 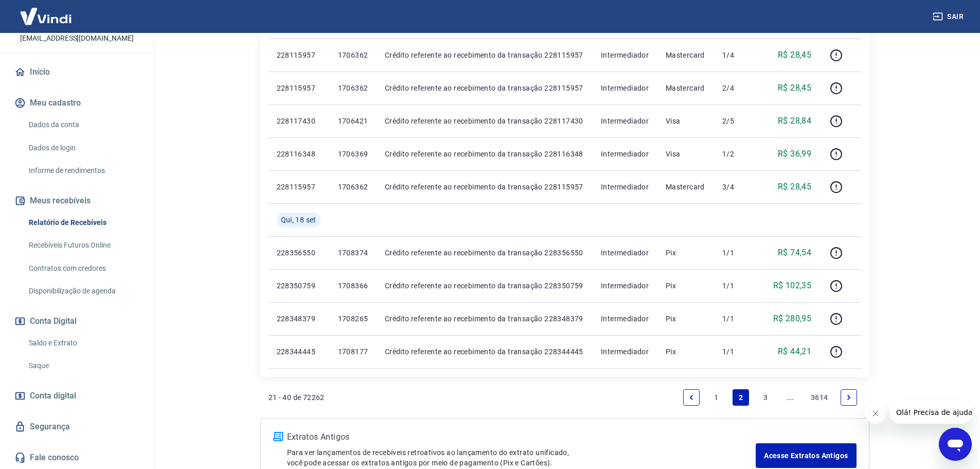 I want to click on a: Disponibilização de agenda, so click(x=83, y=291).